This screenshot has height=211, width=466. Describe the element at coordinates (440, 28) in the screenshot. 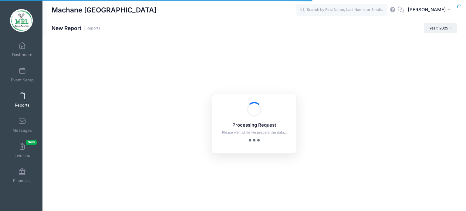

I see `button: Year: 2025` at that location.